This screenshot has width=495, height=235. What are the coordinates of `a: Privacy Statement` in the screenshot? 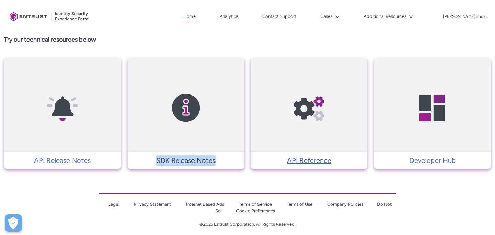 It's located at (153, 204).